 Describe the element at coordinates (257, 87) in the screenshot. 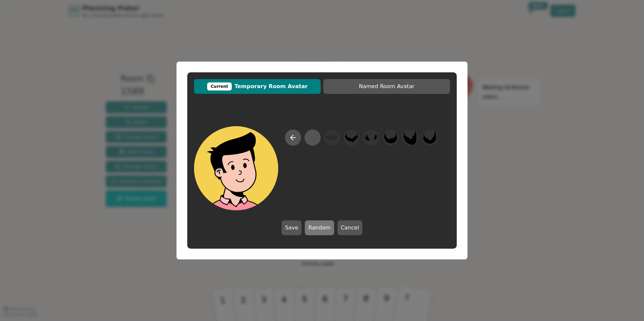

I see `button: CurrentTemporary Room Avatar` at that location.